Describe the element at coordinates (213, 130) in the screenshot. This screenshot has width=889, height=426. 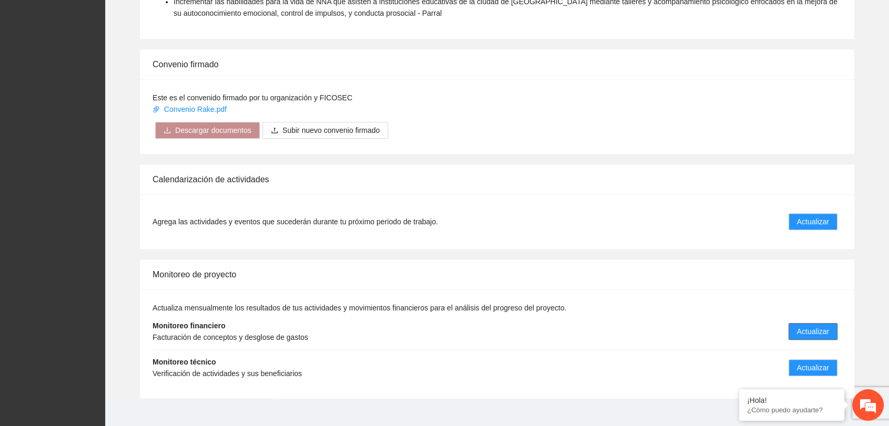
I see `span: Descargar documentos` at that location.